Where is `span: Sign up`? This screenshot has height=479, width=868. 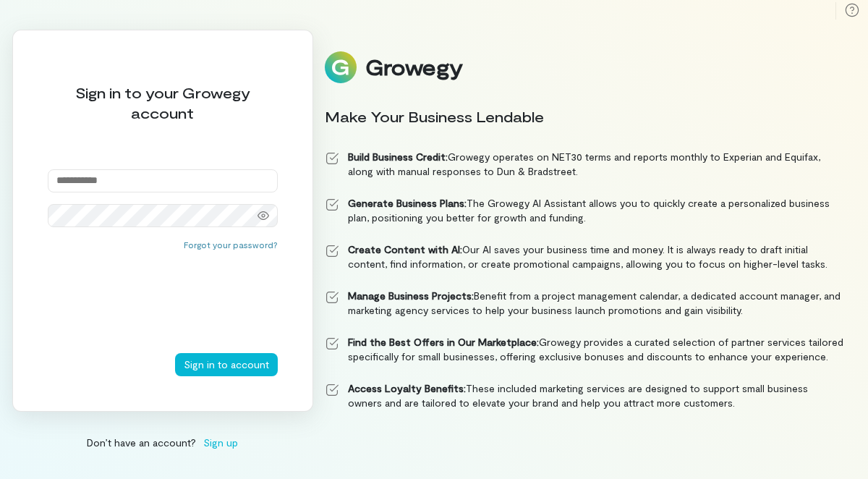
span: Sign up is located at coordinates (221, 442).